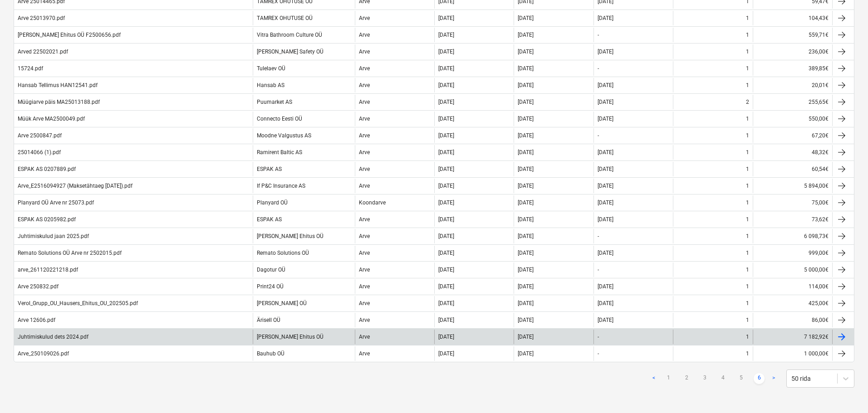  What do you see at coordinates (41, 18) in the screenshot?
I see `div: Arve 25013970.pdf` at bounding box center [41, 18].